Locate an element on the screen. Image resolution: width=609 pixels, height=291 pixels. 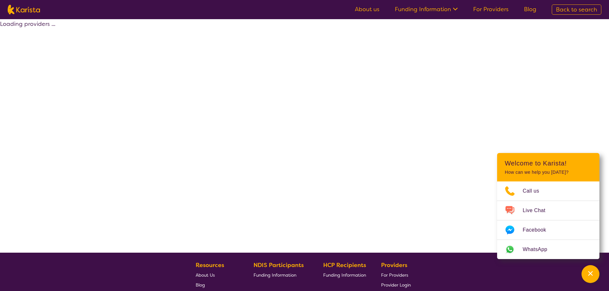
span: Blog is located at coordinates (200, 285).